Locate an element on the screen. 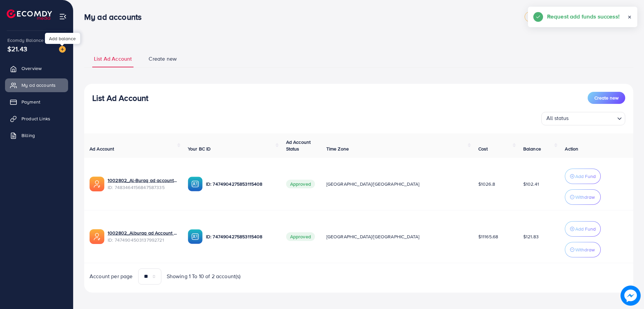 Image resolution: width=644 pixels, height=309 pixels. span: $1026.8 is located at coordinates (487, 184).